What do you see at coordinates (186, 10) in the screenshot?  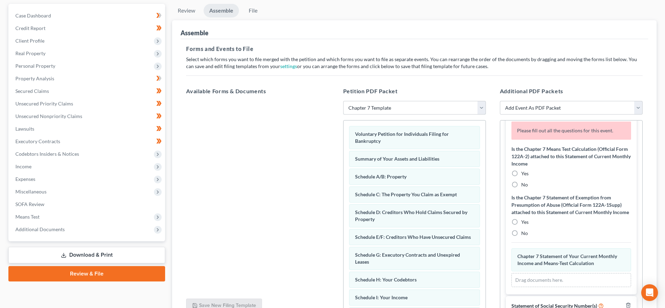 I see `a: Review` at bounding box center [186, 10].